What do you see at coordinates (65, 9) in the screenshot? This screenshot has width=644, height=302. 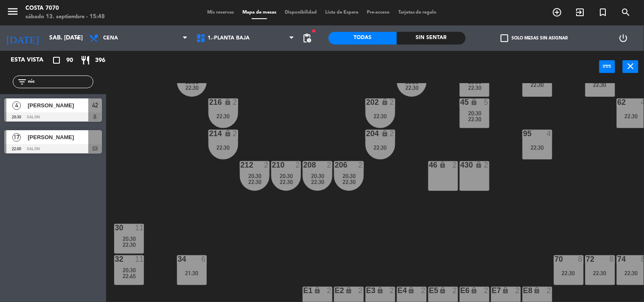 I see `div: Costa 7070` at bounding box center [65, 9].